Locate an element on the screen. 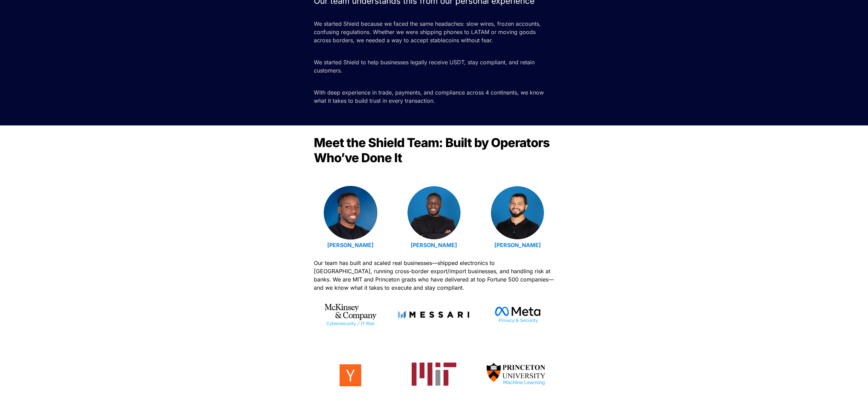 This screenshot has height=410, width=868. span: Meet the Shield Team: Built by Operators Who’ve Done It is located at coordinates (434, 150).